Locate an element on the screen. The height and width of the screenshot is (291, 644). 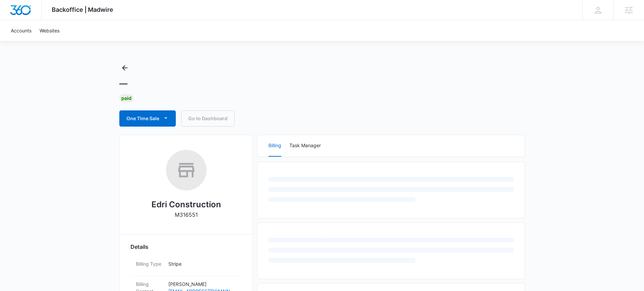
a: Websites is located at coordinates (50, 30).